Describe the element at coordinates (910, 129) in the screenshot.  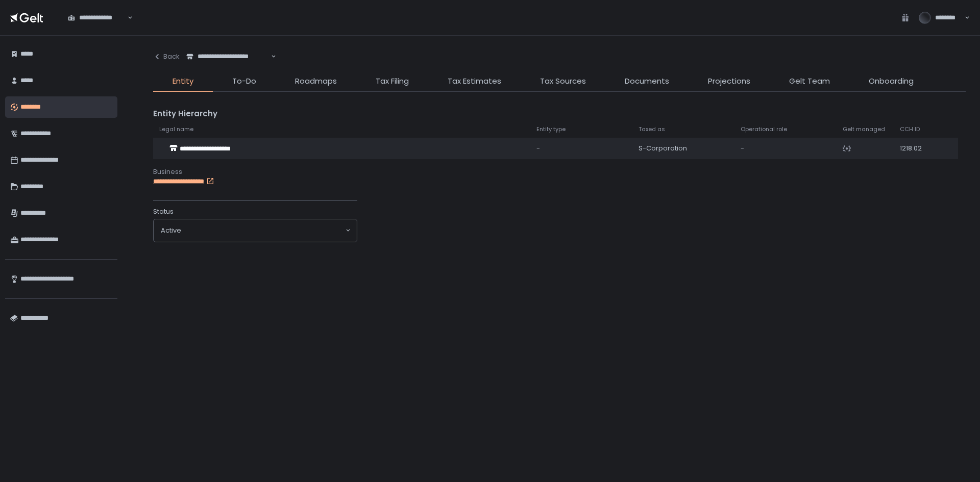
I see `span: CCH ID` at that location.